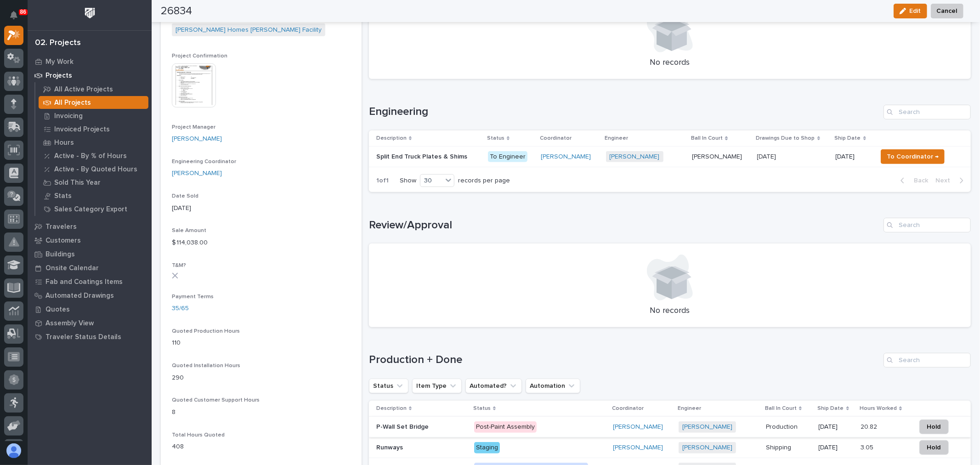 Image resolution: width=980 pixels, height=465 pixels. I want to click on p: Drawings Due to Shop, so click(785, 138).